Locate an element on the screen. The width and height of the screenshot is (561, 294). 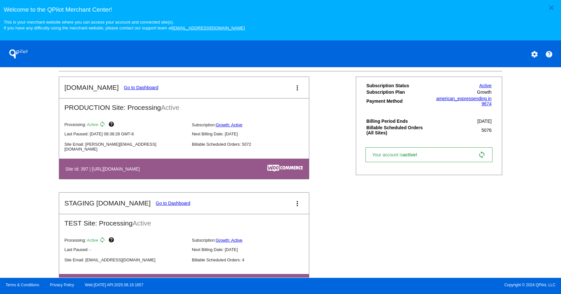
h2: TEST Site: Processing is located at coordinates (184, 221).